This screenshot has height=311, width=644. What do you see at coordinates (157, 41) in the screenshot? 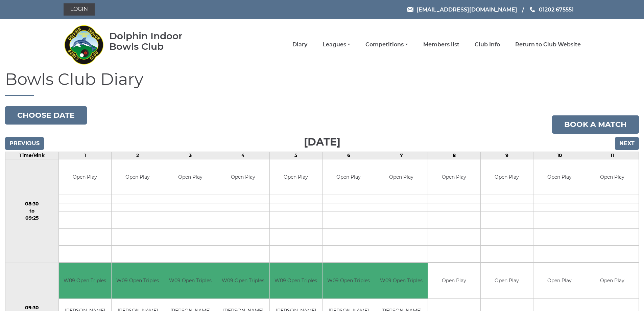
I see `div: Dolphin Indoor Bowls Club` at bounding box center [157, 41].